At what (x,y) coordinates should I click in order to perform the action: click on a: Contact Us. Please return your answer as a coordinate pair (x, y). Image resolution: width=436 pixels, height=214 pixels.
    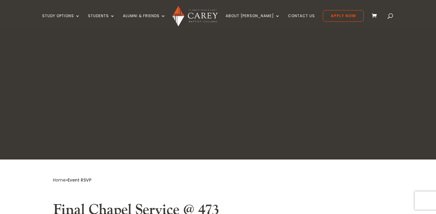
    Looking at the image, I should click on (301, 21).